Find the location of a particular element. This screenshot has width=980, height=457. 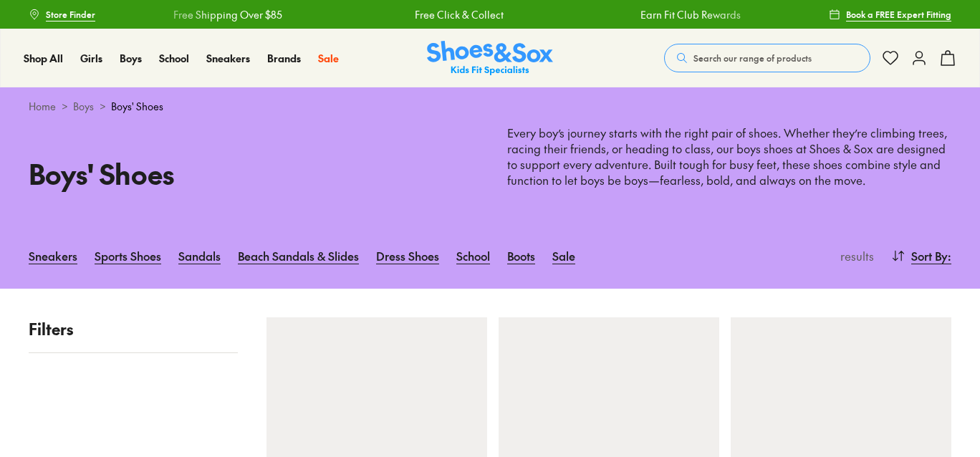

span: Sneakers is located at coordinates (228, 58).